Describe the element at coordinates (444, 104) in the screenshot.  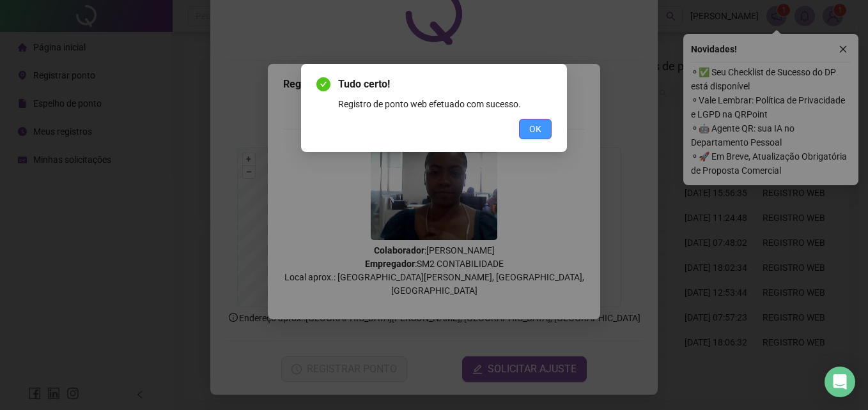
I see `div: Registro de ponto web efetuado com sucesso.` at that location.